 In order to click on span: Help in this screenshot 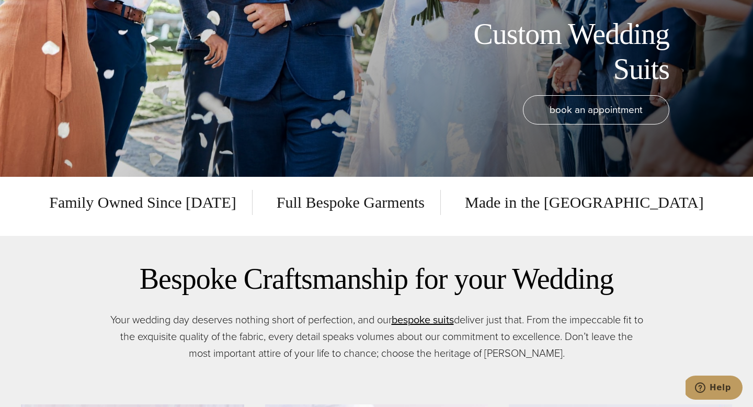, I will do `click(35, 12)`.